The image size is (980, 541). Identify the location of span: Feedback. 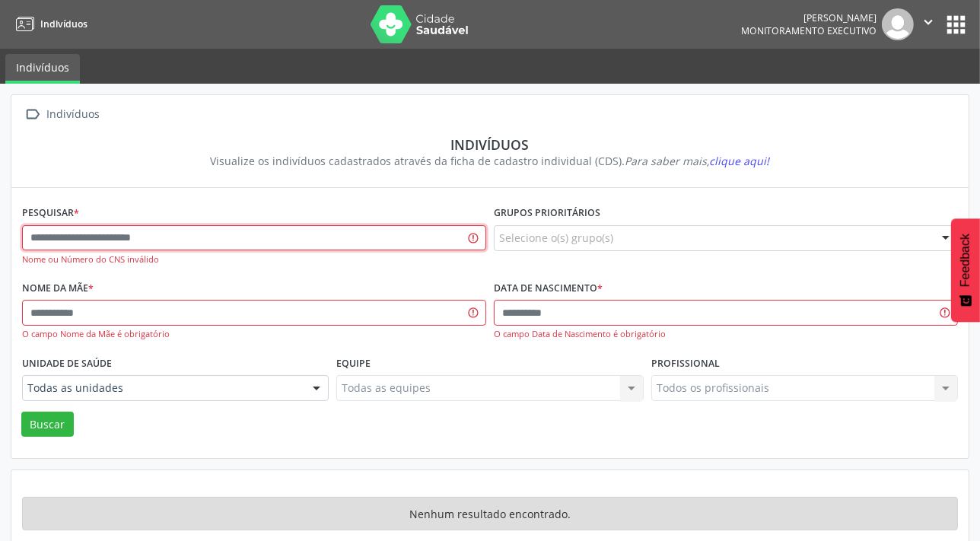
(965, 260).